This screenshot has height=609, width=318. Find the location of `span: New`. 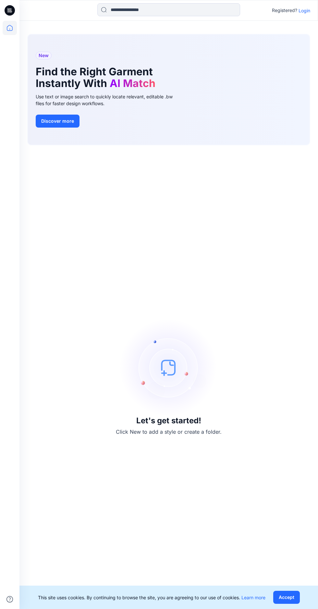

span: New is located at coordinates (44, 56).